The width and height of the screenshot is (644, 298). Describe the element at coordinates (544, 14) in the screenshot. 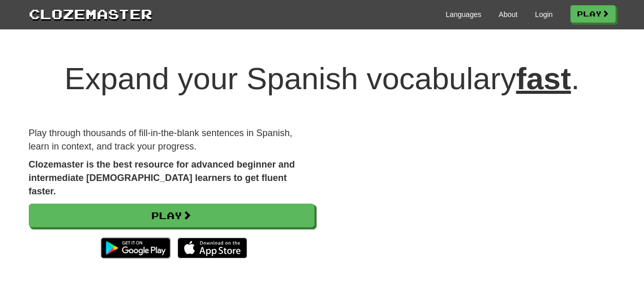

I see `a: Login` at that location.